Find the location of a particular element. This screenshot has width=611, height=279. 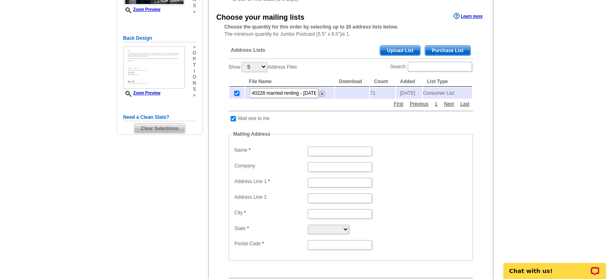

a: Previous is located at coordinates (419, 104).